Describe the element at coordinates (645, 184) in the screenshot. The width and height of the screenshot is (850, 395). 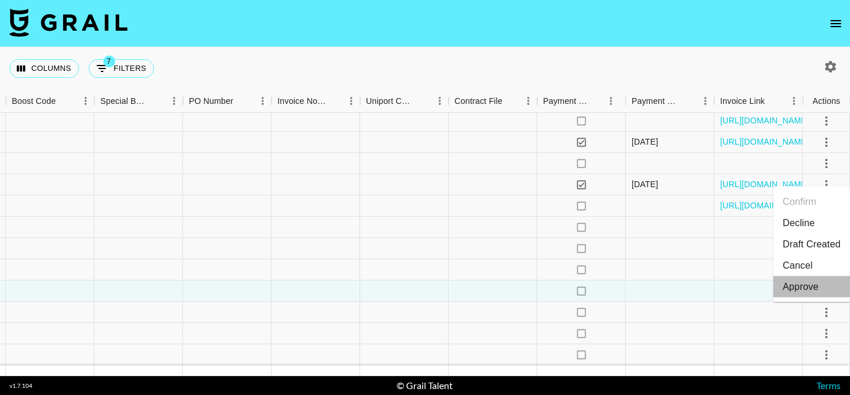
I see `div: 9/23/2025` at that location.